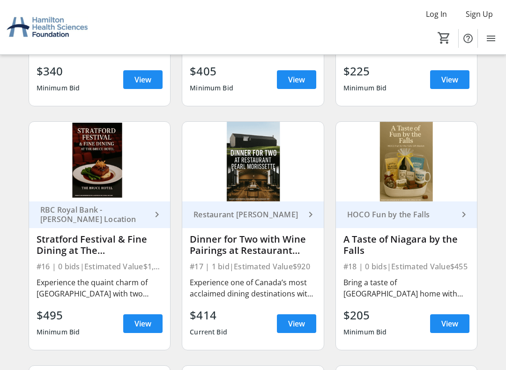  What do you see at coordinates (479, 14) in the screenshot?
I see `span: Sign Up` at bounding box center [479, 14].